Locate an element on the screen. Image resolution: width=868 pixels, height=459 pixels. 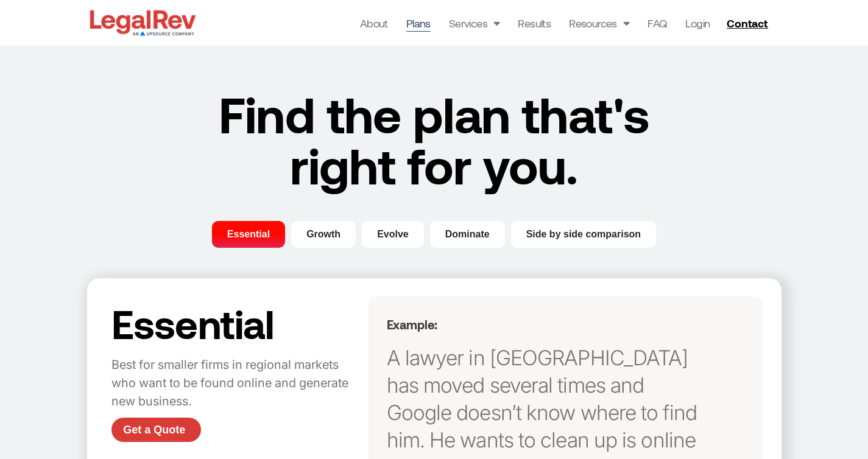
a: Login is located at coordinates (698, 24).